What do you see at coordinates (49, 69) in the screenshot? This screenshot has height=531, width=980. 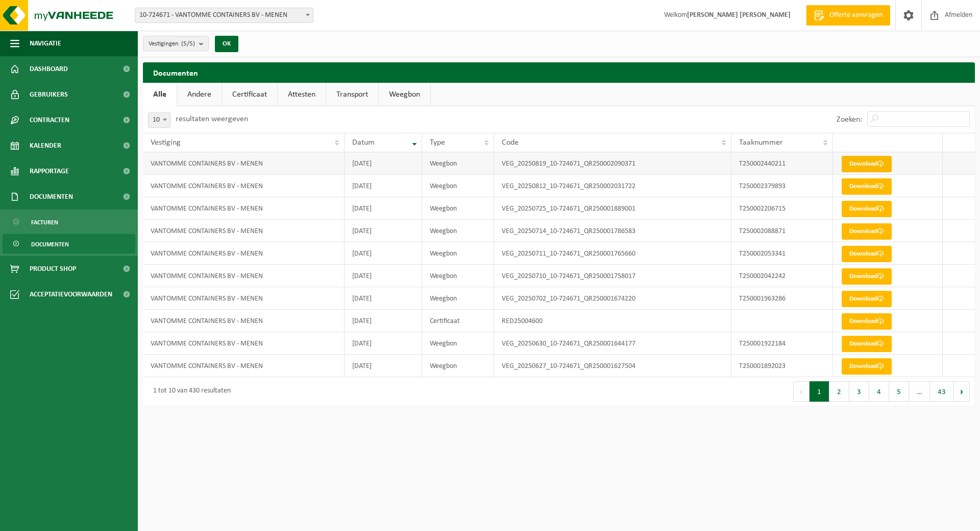 I see `span: Dashboard` at bounding box center [49, 69].